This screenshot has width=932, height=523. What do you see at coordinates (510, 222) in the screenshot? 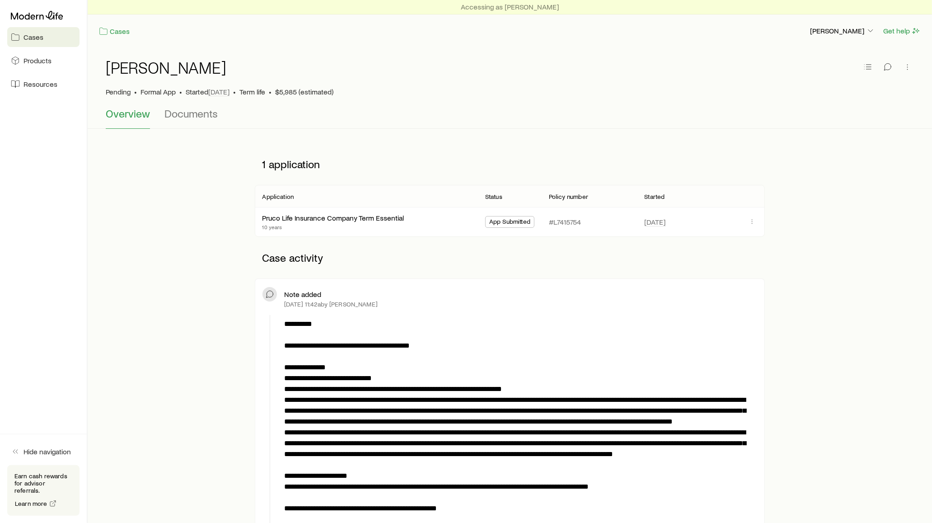
I see `span: App Submitted` at bounding box center [510, 222].